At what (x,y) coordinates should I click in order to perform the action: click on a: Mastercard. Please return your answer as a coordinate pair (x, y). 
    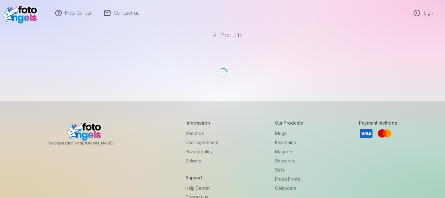
    Looking at the image, I should click on (385, 134).